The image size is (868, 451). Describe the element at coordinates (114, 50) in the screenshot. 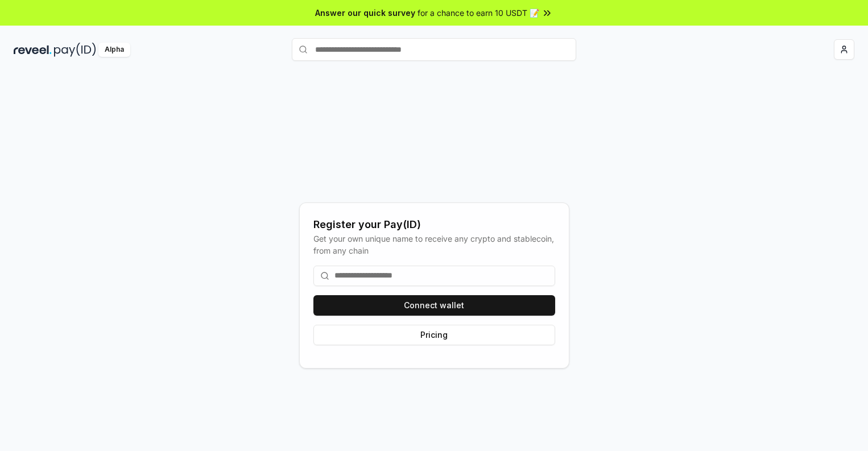

I see `div: Alpha` at that location.